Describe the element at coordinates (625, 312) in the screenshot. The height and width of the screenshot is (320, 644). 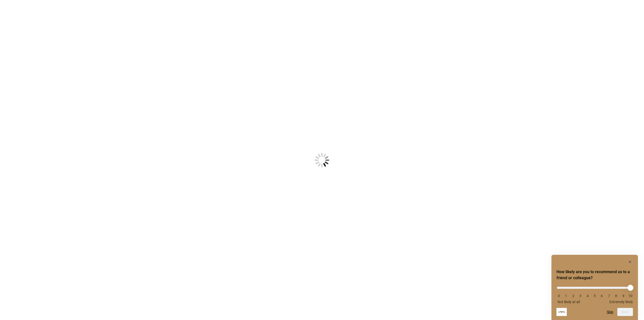
I see `button: Next question` at that location.